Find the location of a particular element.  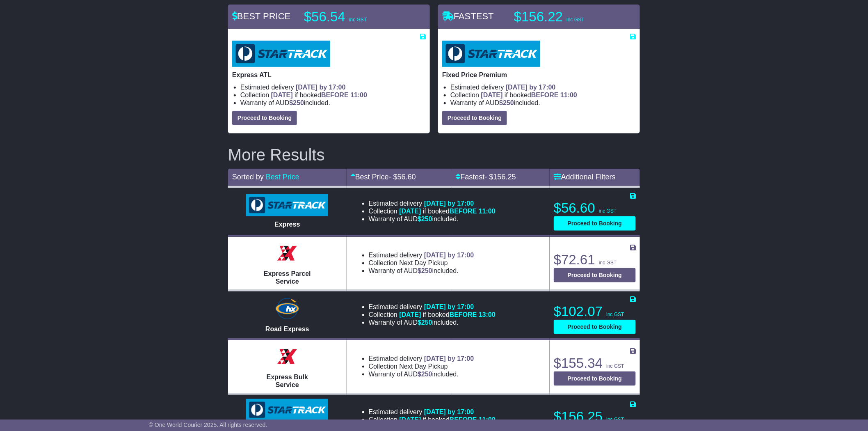

span: 13:00 is located at coordinates (487, 315).